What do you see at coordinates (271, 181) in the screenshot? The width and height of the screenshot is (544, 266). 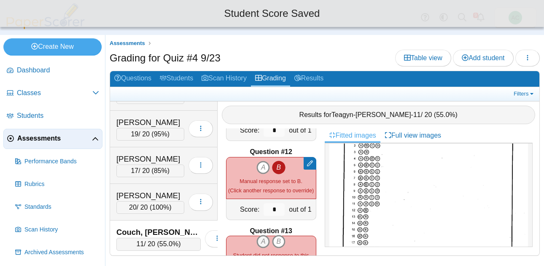 I see `span: Manual response set to B.` at bounding box center [271, 181].